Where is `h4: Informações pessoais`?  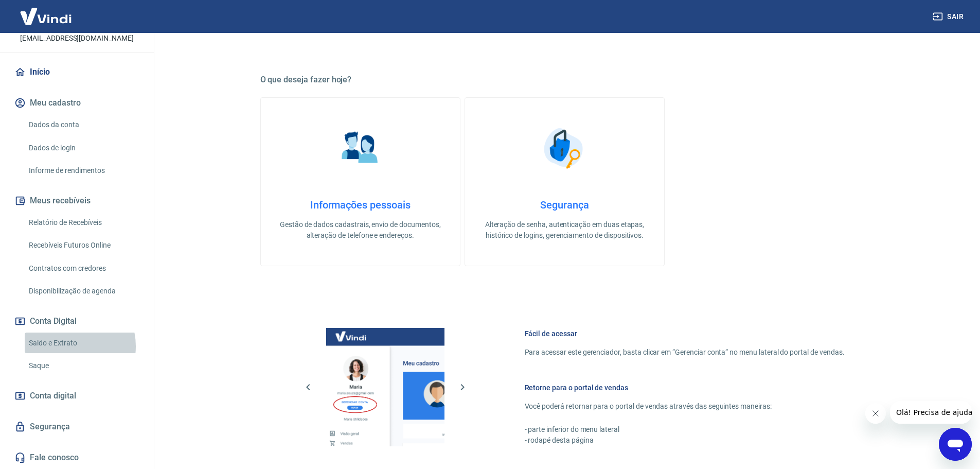
h4: Informações pessoais is located at coordinates (360, 205).